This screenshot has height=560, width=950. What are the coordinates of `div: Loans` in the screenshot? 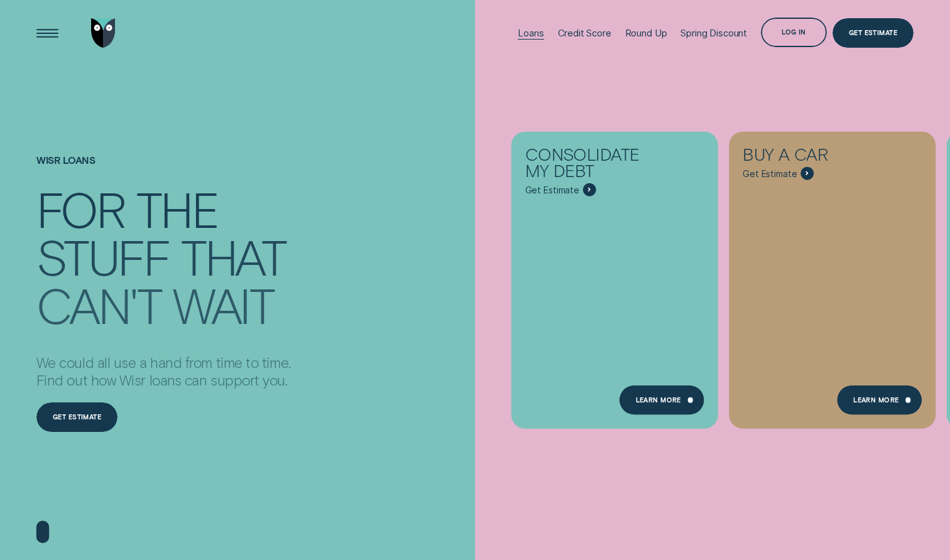 It's located at (530, 33).